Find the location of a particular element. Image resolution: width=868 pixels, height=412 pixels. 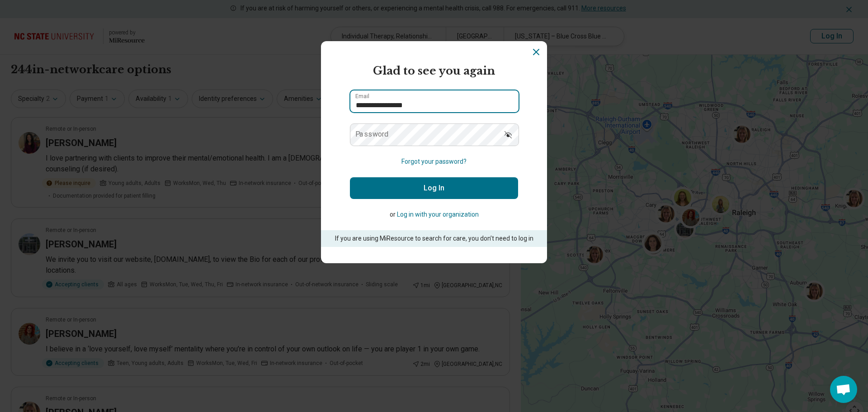

label: Password is located at coordinates (372, 135).